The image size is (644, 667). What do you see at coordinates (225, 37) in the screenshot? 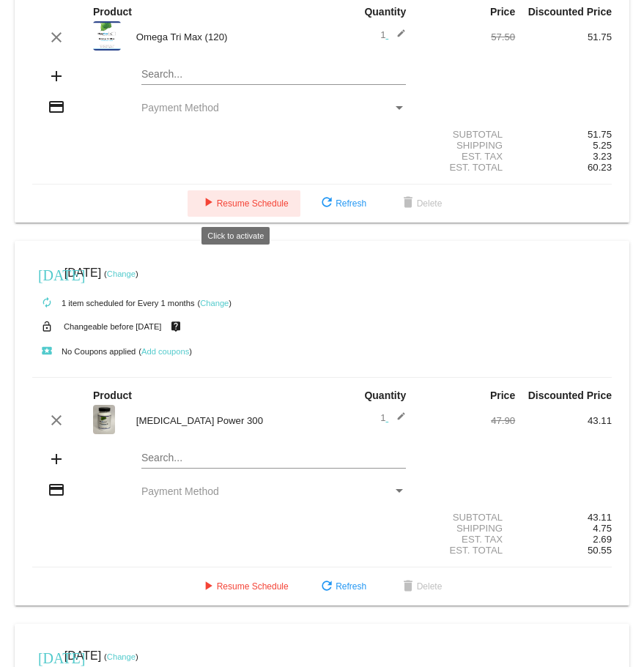
I see `div: Omega Tri Max (120)` at bounding box center [225, 37].